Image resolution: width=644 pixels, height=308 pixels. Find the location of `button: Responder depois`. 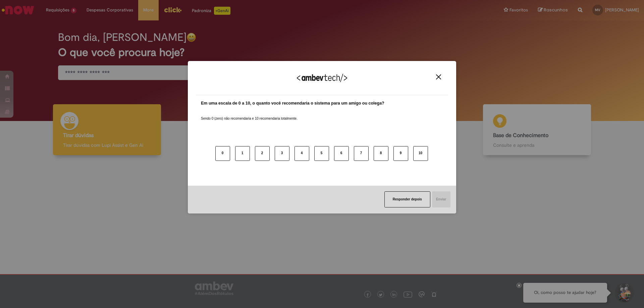

button: Responder depois is located at coordinates (407, 199).